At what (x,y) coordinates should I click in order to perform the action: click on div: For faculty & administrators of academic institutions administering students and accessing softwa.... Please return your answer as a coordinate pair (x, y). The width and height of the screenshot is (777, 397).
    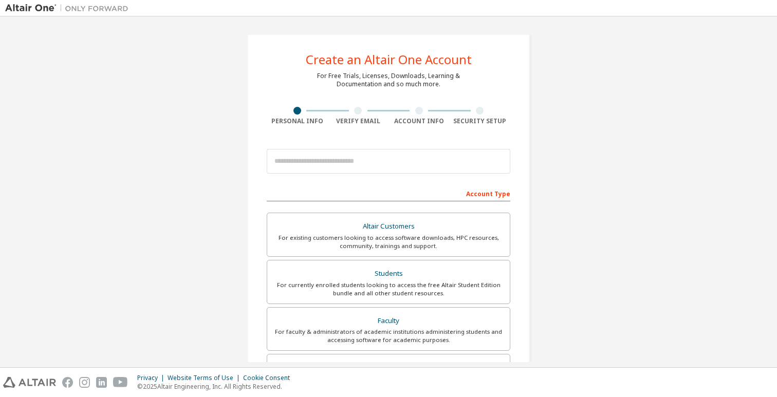
    Looking at the image, I should click on (389, 336).